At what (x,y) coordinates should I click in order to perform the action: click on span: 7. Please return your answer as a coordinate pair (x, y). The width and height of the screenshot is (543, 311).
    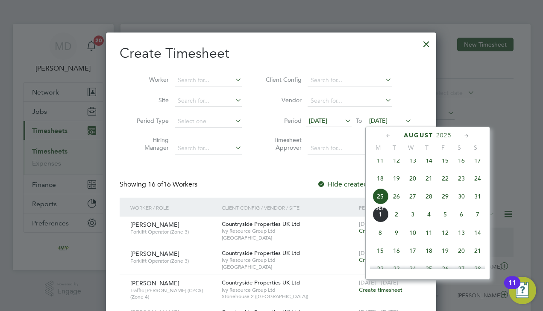
    Looking at the image, I should click on (478, 214).